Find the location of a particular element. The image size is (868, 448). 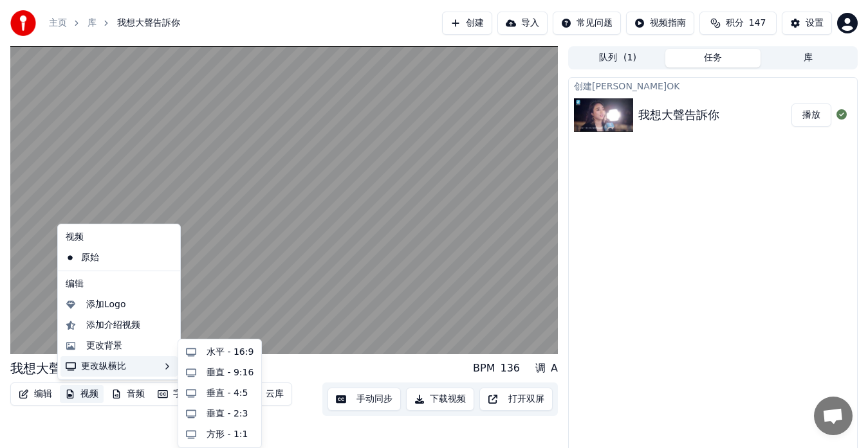

button: 创建 is located at coordinates (467, 23).